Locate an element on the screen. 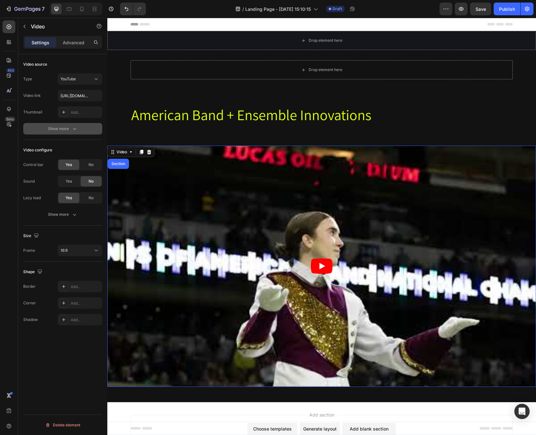  p: Settings is located at coordinates (40, 42).